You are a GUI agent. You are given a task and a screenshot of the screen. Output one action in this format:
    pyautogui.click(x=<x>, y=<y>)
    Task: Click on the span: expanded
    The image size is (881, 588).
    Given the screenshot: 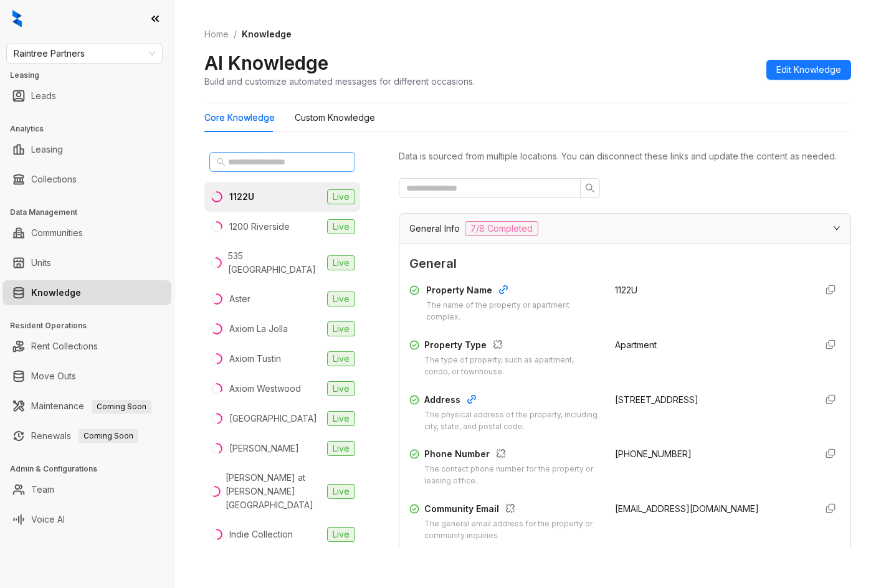 What is the action you would take?
    pyautogui.click(x=837, y=228)
    